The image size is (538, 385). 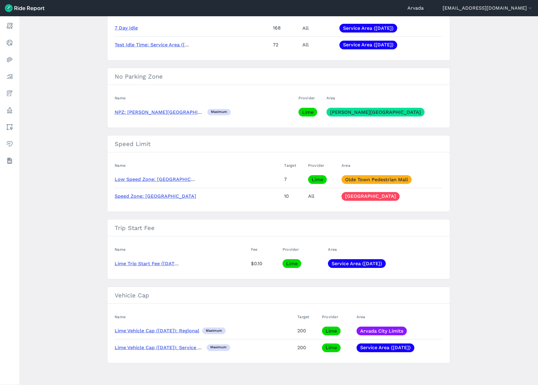 I want to click on td: 168, so click(x=285, y=28).